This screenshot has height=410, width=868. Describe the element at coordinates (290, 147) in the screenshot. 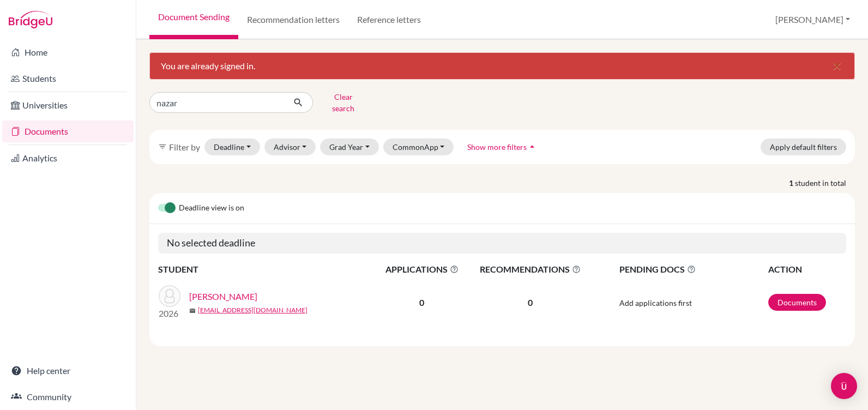

I see `button: Advisor` at that location.